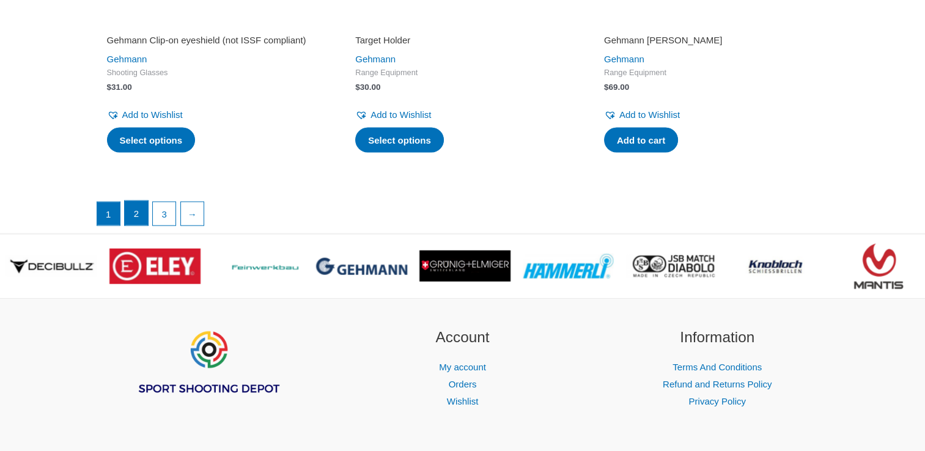  I want to click on bdi: 31.00, so click(119, 87).